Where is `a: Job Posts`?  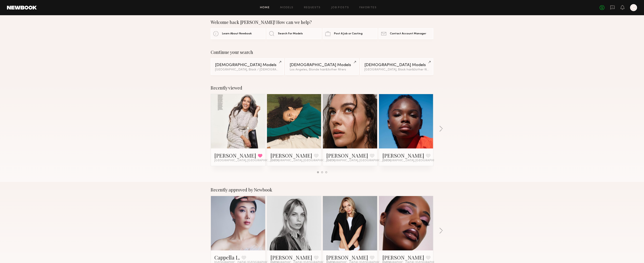
a: Job Posts is located at coordinates (340, 8).